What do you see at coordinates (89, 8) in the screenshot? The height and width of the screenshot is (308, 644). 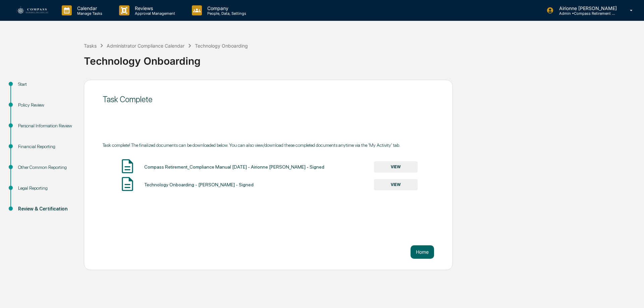 I see `p: Calendar` at bounding box center [89, 8].